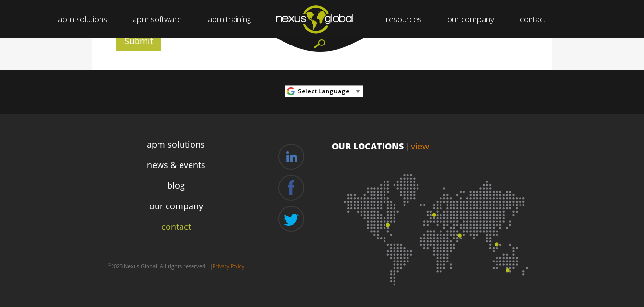 The image size is (644, 307). Describe the element at coordinates (420, 146) in the screenshot. I see `a: view` at that location.